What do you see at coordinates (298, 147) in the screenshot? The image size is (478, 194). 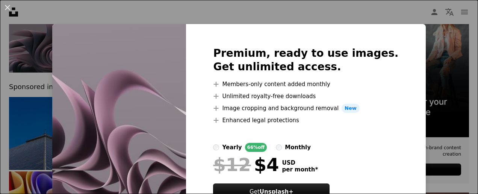 I see `div: monthly` at bounding box center [298, 147].